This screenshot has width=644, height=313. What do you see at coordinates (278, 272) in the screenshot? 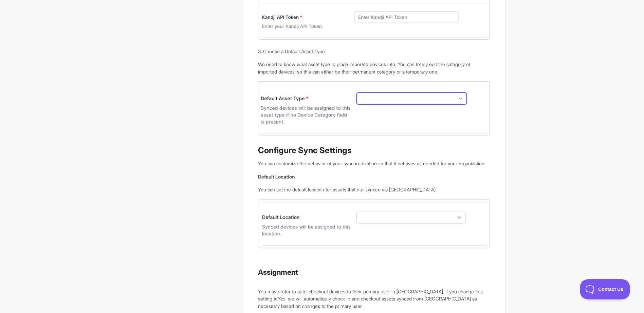
I see `b: Assignment` at bounding box center [278, 272].